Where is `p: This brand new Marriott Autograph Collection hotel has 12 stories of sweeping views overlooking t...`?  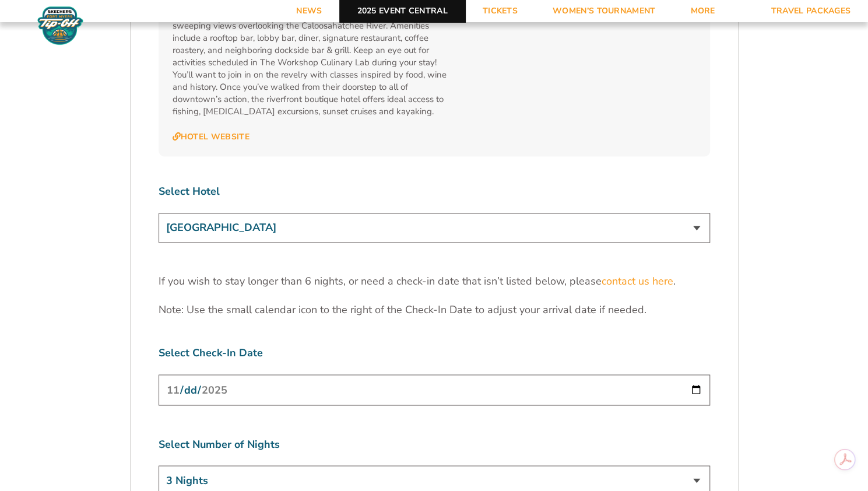
p: This brand new Marriott Autograph Collection hotel has 12 stories of sweeping views overlooking t... is located at coordinates (312, 62).